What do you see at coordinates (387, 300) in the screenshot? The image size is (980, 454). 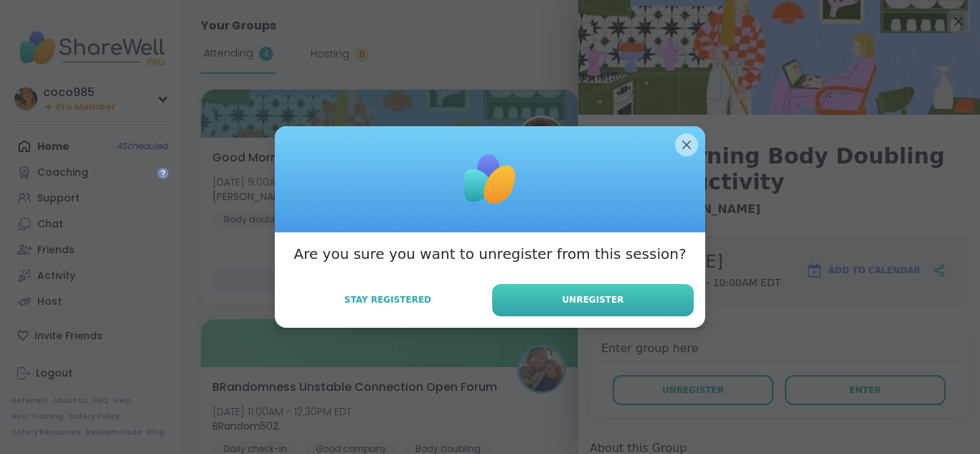 I see `span: Stay Registered` at bounding box center [387, 300].